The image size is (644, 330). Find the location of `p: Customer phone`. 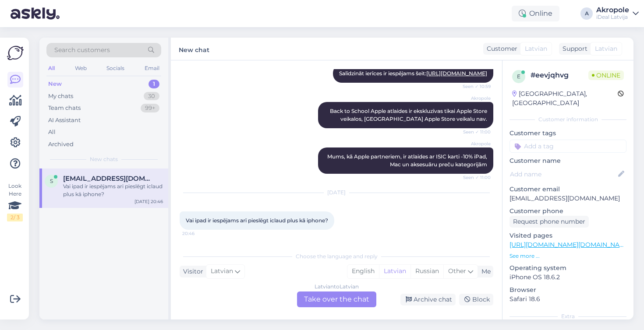

p: Customer phone is located at coordinates (568, 211).